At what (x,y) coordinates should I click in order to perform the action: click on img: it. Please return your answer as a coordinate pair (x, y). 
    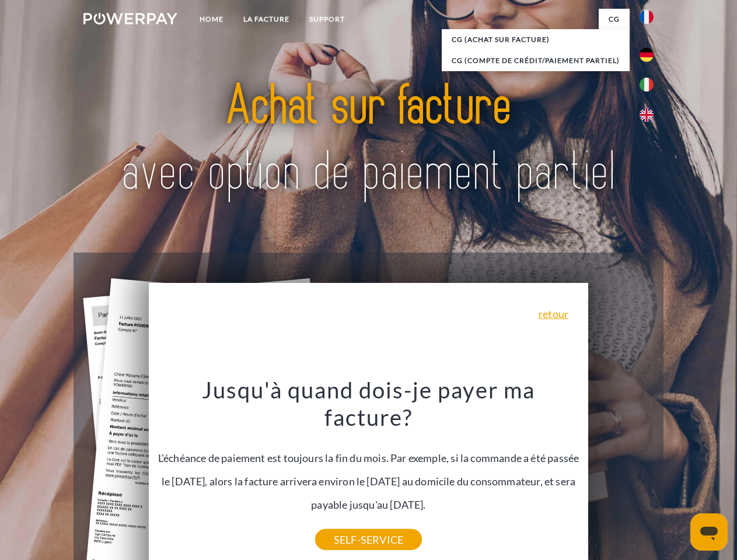
    Looking at the image, I should click on (647, 85).